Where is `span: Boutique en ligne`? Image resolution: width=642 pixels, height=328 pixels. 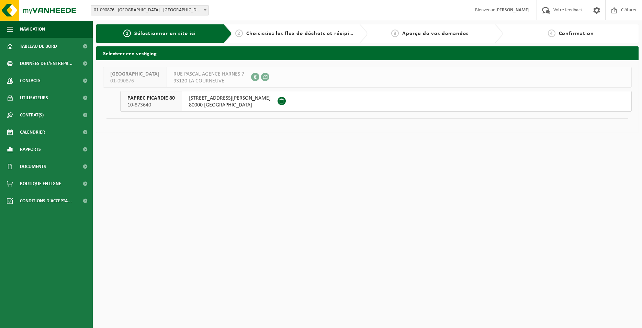
span: Boutique en ligne is located at coordinates (41, 184).